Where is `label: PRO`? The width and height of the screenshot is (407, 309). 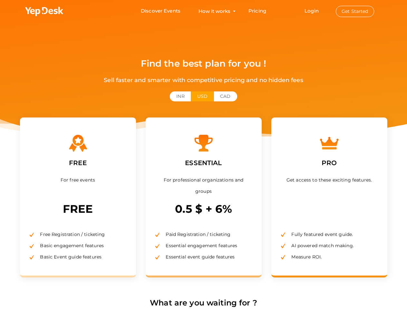
label: PRO is located at coordinates (329, 163).